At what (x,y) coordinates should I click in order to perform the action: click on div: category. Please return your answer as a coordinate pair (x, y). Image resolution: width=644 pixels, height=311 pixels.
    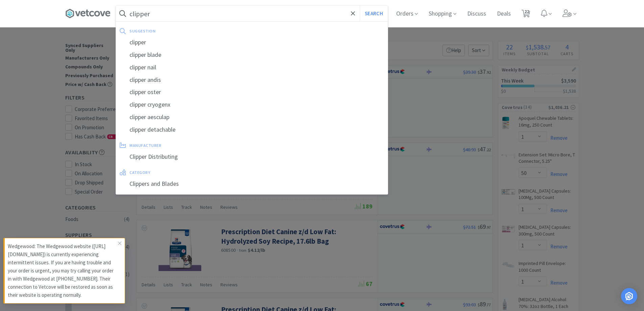
    Looking at the image, I should click on (198, 172).